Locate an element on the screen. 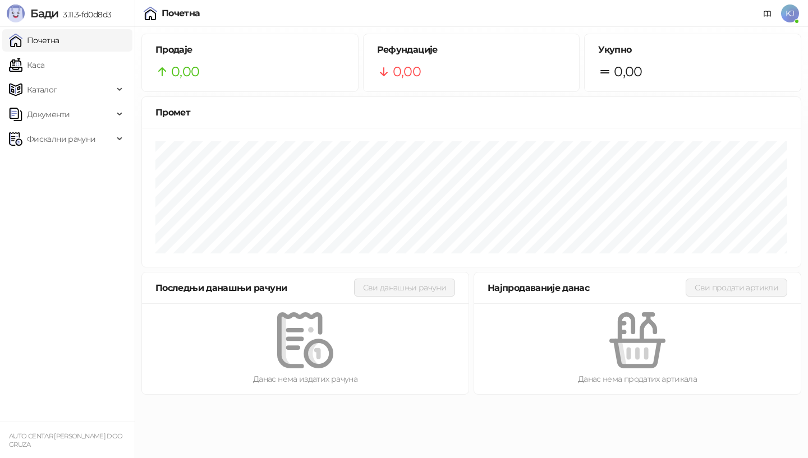 Image resolution: width=808 pixels, height=458 pixels. span: KJ is located at coordinates (790, 13).